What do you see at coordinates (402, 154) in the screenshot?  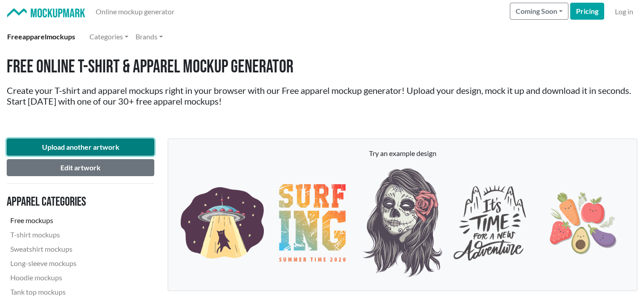 I see `p: Try an example design` at bounding box center [402, 154].